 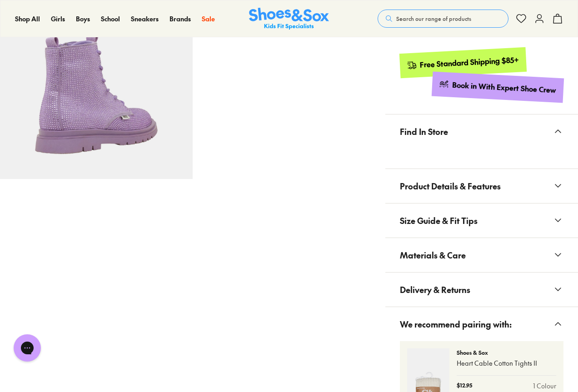 What do you see at coordinates (505, 88) in the screenshot?
I see `div: Book in With Expert Shoe Crew` at bounding box center [505, 88].